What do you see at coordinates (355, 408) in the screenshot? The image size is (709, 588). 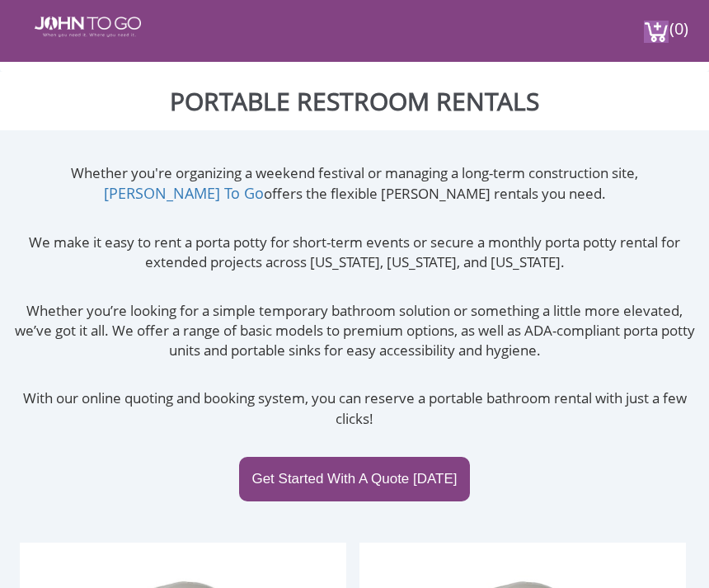 I see `p: With our online quoting and booking system, you can reserve a portable bathroom rental with just ...` at bounding box center [355, 408].